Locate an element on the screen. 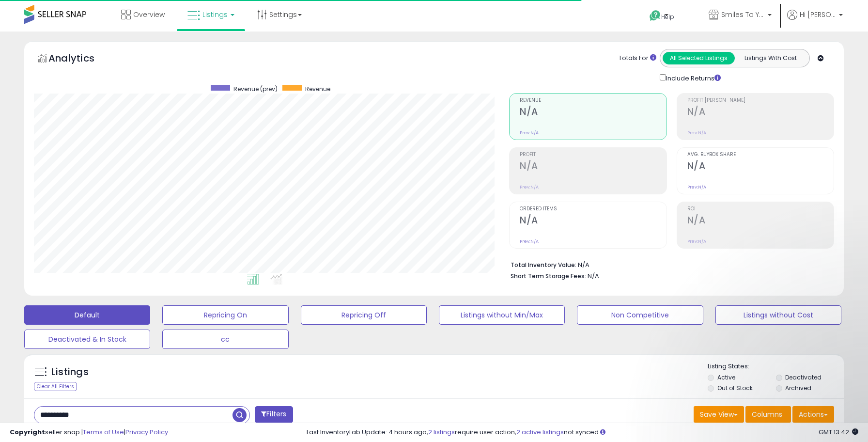  div: seller snap | | is located at coordinates (88, 433).